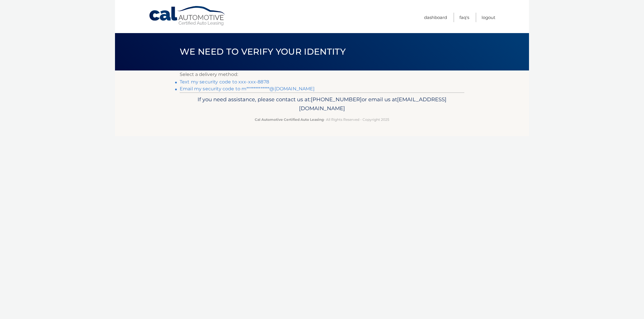 This screenshot has height=319, width=644. Describe the element at coordinates (322, 75) in the screenshot. I see `p: Select a delivery method:` at that location.